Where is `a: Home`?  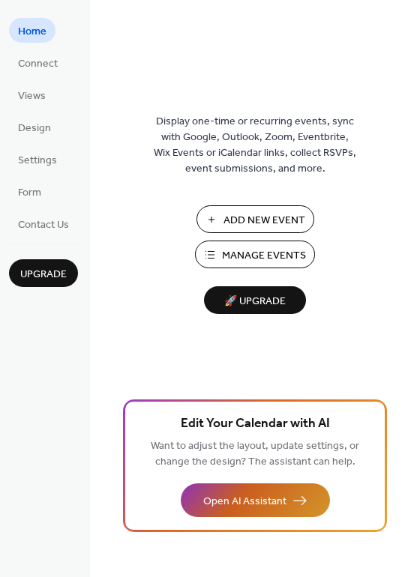
a: Home is located at coordinates (32, 30).